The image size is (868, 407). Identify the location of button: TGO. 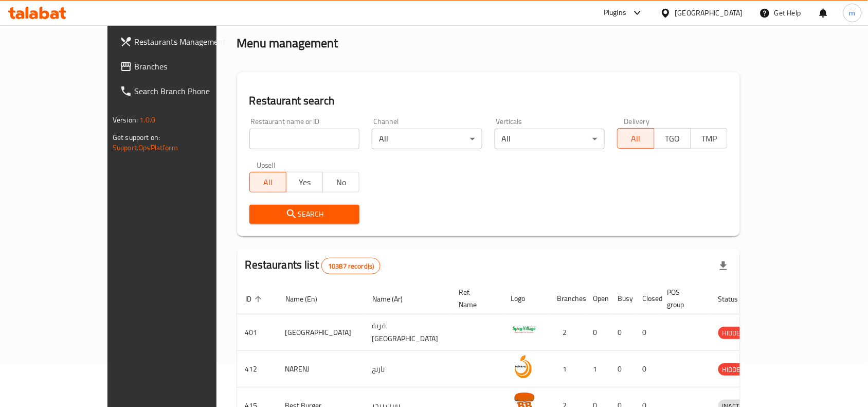
(673, 139).